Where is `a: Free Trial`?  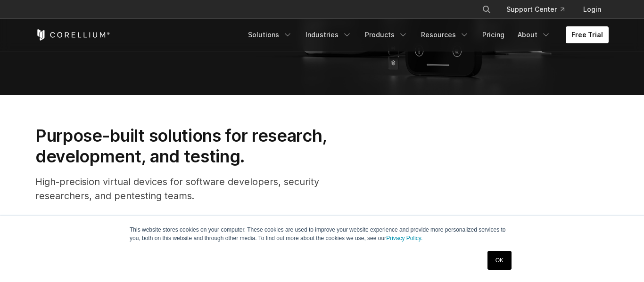
a: Free Trial is located at coordinates (587, 35).